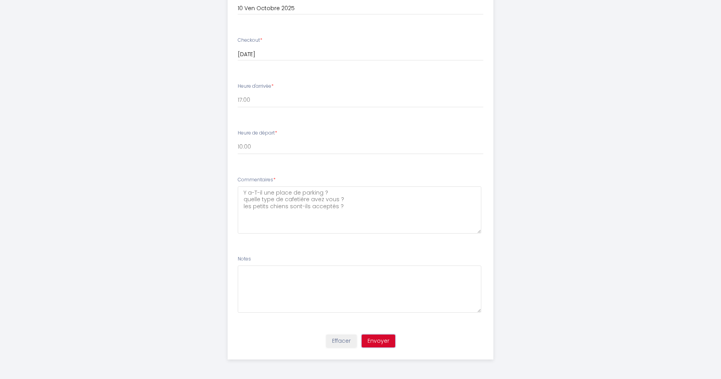  Describe the element at coordinates (244, 259) in the screenshot. I see `label: Notes` at that location.